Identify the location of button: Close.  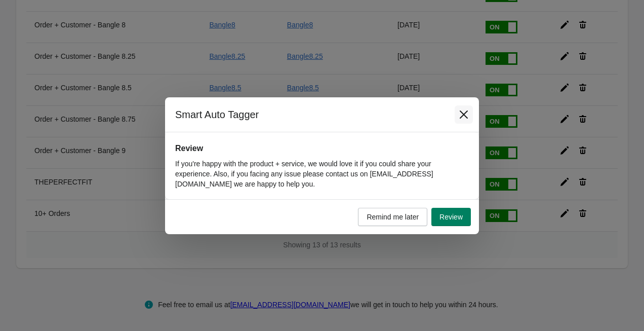
(464, 115).